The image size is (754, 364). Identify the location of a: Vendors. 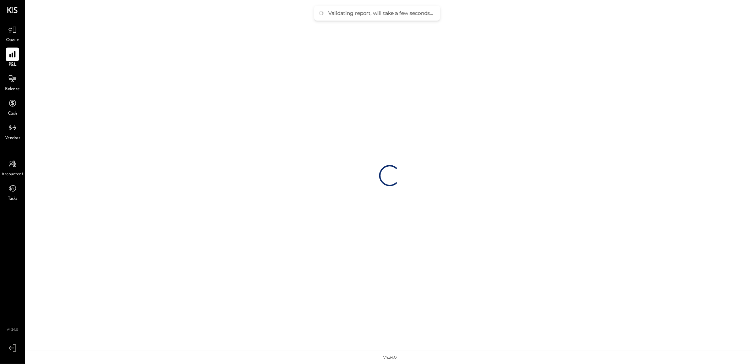
(12, 131).